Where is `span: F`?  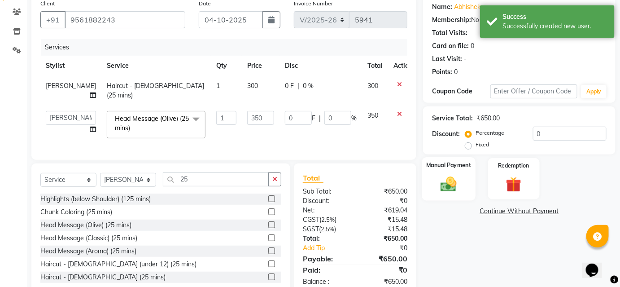
span: F is located at coordinates (313, 118).